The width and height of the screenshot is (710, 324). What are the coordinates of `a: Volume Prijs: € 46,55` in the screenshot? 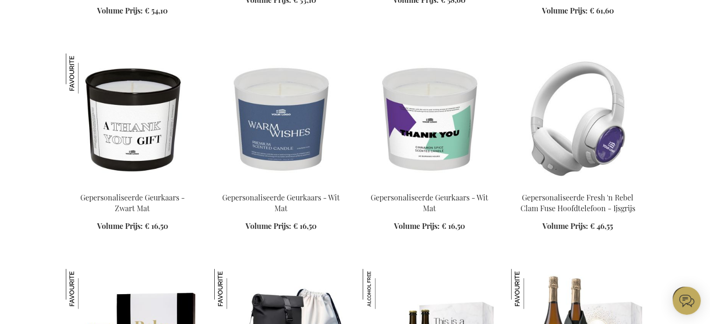 It's located at (577, 226).